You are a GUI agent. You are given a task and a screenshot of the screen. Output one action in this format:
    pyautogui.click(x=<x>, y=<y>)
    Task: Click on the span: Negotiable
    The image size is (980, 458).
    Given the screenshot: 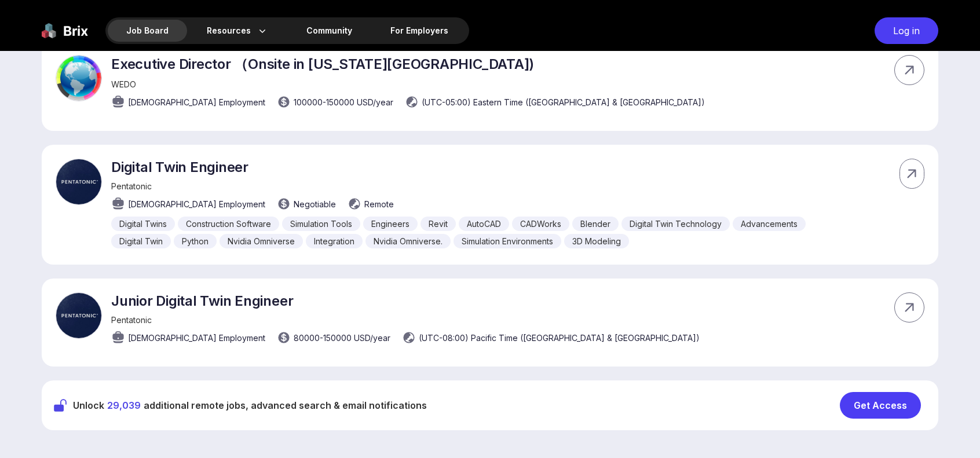 What is the action you would take?
    pyautogui.click(x=314, y=203)
    